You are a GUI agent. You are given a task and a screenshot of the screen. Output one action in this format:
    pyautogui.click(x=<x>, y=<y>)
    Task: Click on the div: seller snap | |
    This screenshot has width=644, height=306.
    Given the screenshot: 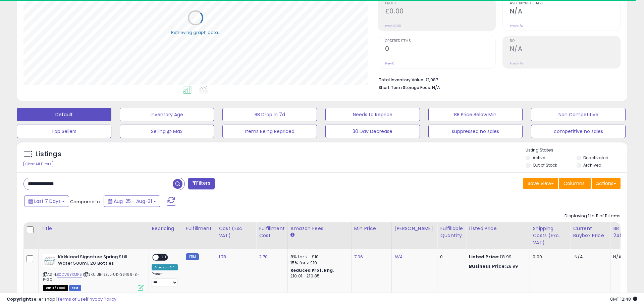 What is the action you would take?
    pyautogui.click(x=61, y=299)
    